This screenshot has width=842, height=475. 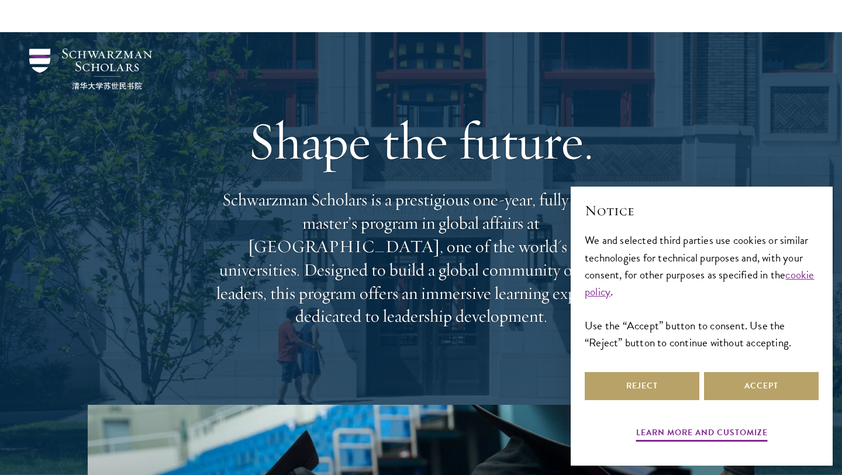 I want to click on p: Schwarzman Scholars is a prestigious one-year, fully funded master’s program in global affairs at..., so click(x=421, y=258).